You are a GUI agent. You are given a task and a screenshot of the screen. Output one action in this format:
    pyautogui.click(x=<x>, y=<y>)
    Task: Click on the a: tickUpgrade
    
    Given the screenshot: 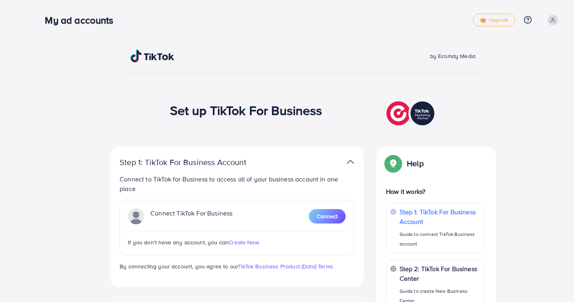 What is the action you would take?
    pyautogui.click(x=494, y=20)
    